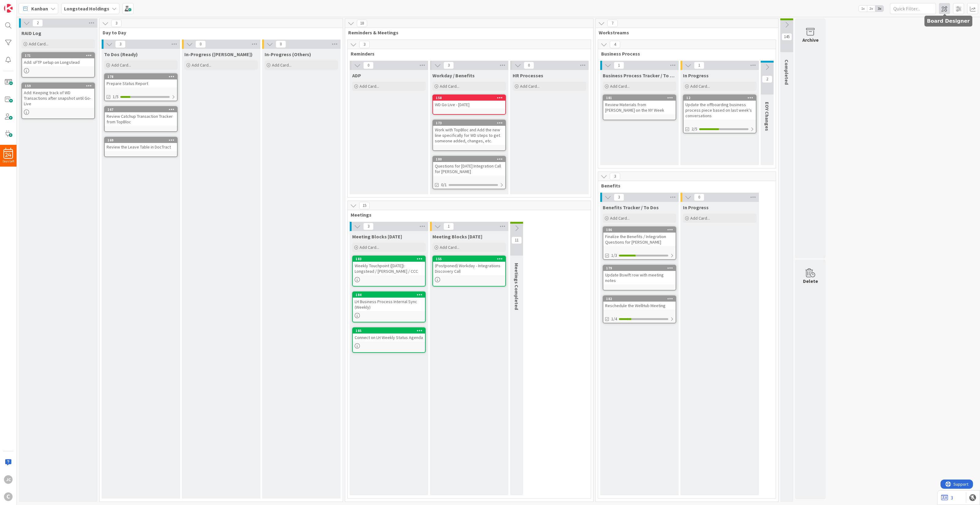 Image resolution: width=980 pixels, height=505 pixels. Describe the element at coordinates (639, 76) in the screenshot. I see `span: Business Process Tracker / To Dos` at that location.